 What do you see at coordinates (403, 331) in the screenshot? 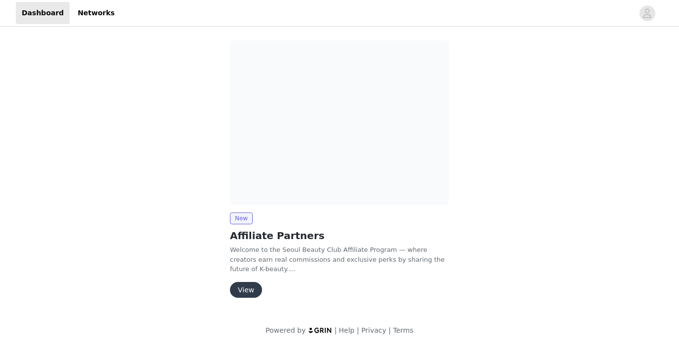
I see `a: Terms` at bounding box center [403, 331].